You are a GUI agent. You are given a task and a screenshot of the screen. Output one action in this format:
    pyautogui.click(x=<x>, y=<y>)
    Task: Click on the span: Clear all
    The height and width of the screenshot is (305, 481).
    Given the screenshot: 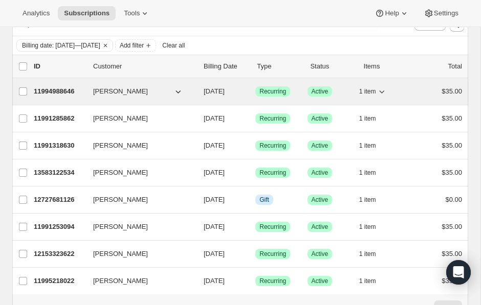 What is the action you would take?
    pyautogui.click(x=173, y=46)
    